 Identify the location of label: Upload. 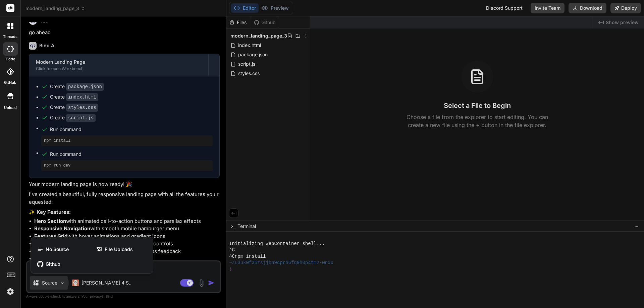
(11, 108).